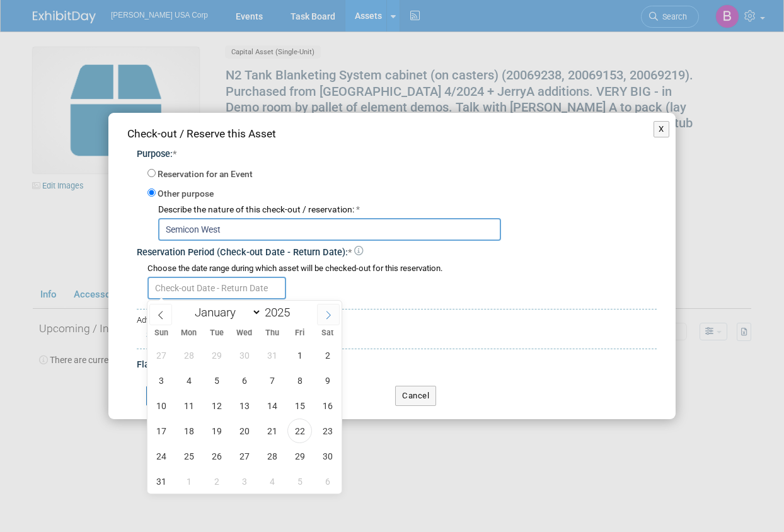 The height and width of the screenshot is (532, 784). I want to click on div: Choose the date range during which asset will be checked-out for this reservation., so click(402, 268).